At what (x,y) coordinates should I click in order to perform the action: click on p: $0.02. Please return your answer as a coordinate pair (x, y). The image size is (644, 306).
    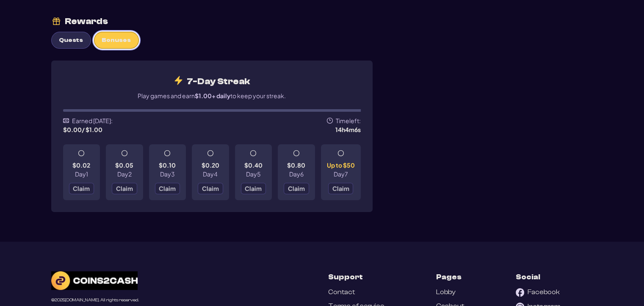
    Looking at the image, I should click on (81, 165).